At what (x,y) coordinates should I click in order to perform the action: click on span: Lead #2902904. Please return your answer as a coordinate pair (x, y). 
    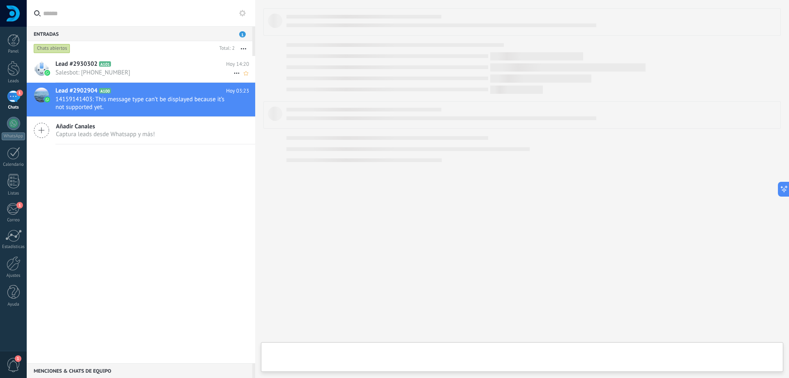
    Looking at the image, I should click on (76, 91).